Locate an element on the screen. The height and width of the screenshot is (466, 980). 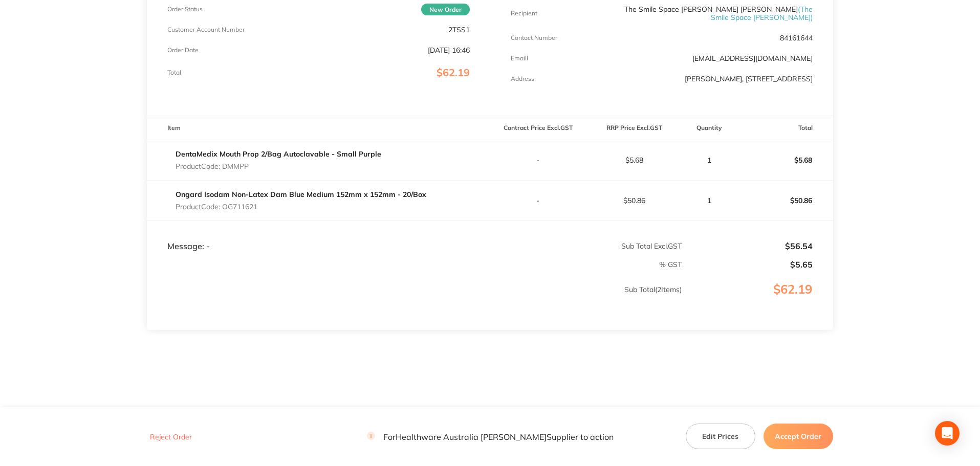
p: Emaill is located at coordinates (519, 58).